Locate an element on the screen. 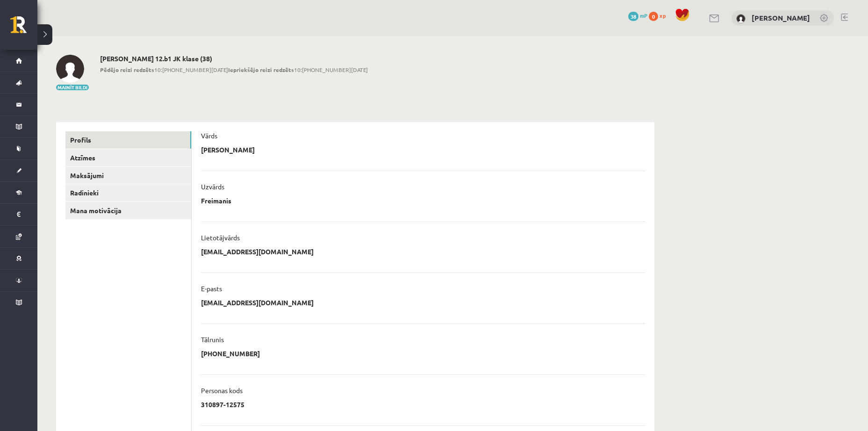  a: Rīgas 1. Tālmācības vidusskola is located at coordinates (24, 28).